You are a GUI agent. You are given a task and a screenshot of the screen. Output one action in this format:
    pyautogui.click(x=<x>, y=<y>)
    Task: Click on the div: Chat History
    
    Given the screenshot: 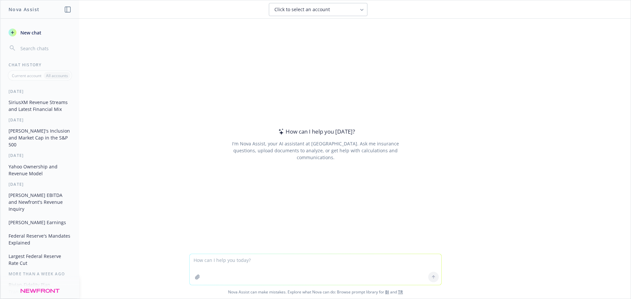 What is the action you would take?
    pyautogui.click(x=40, y=65)
    